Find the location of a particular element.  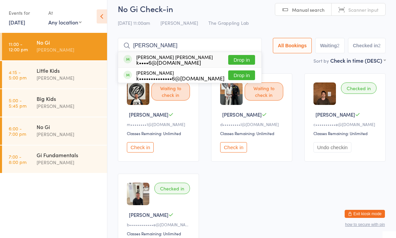

button: Checked in2 is located at coordinates (367, 46).